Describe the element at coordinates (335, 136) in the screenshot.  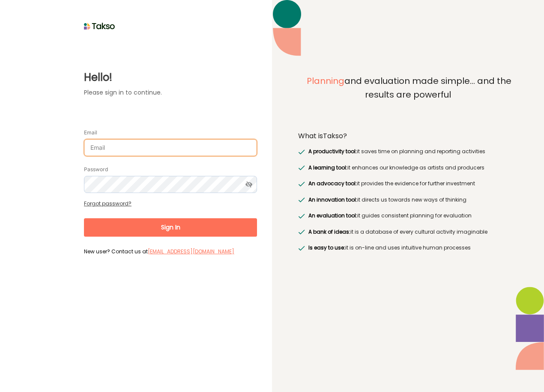
I see `span: Takso?` at that location.